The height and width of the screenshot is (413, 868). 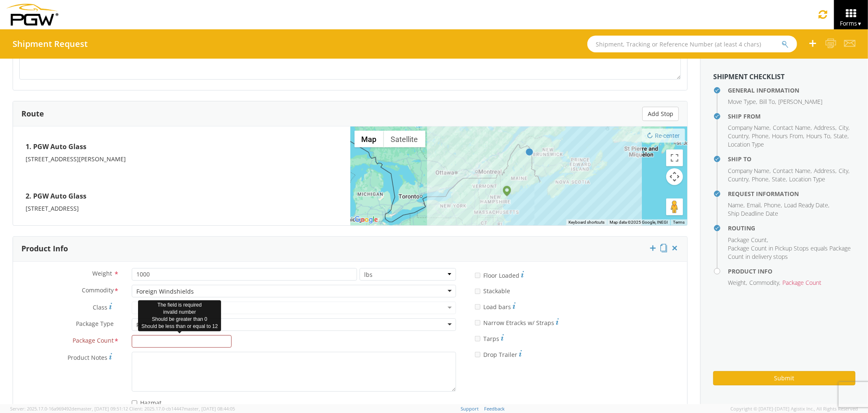 I want to click on div: Foreign Windshields, so click(x=165, y=292).